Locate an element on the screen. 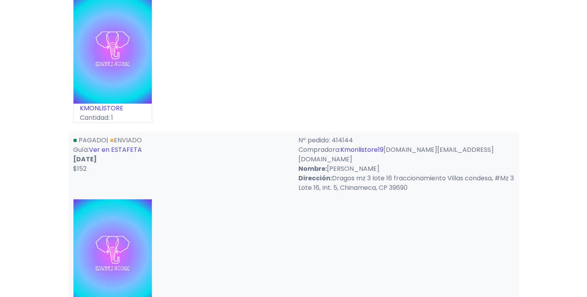 This screenshot has width=587, height=297. strong: Dirección: is located at coordinates (315, 178).